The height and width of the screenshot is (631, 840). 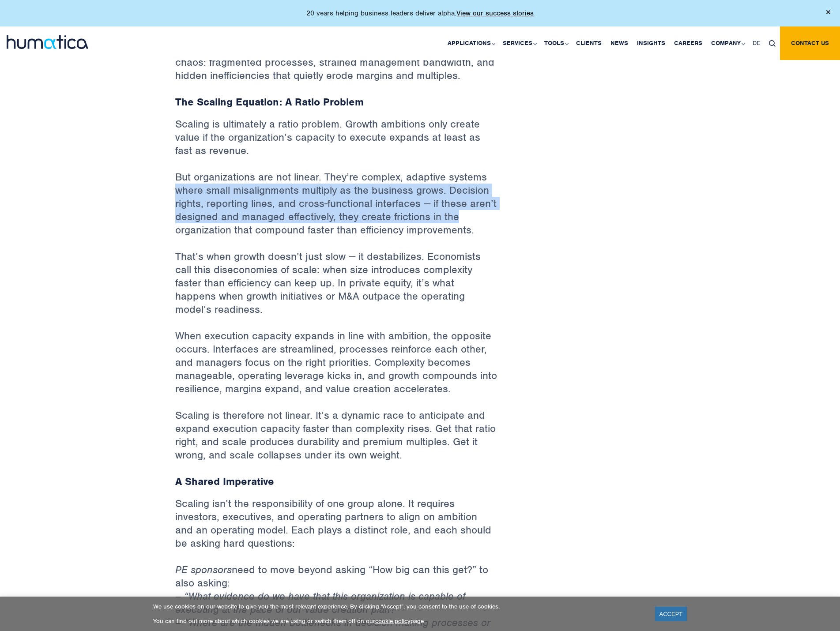 I want to click on p: Scaling is therefore not linear. It’s a dynamic race to anticipate and expand execution capacity ..., so click(x=336, y=441).